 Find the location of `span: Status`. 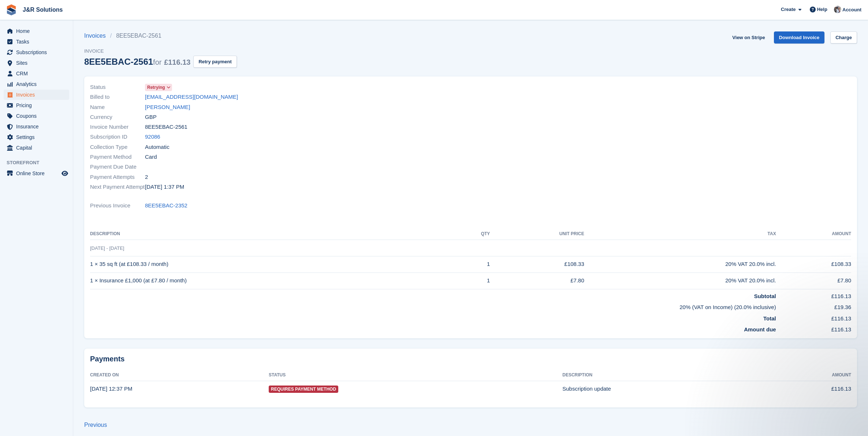

span: Status is located at coordinates (118, 87).